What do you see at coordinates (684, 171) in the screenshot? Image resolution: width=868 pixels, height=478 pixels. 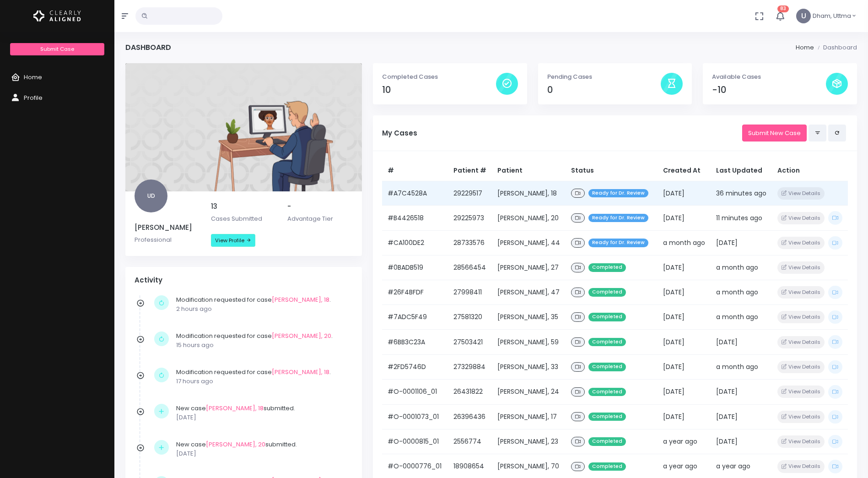 I see `th: Created At` at bounding box center [684, 171].